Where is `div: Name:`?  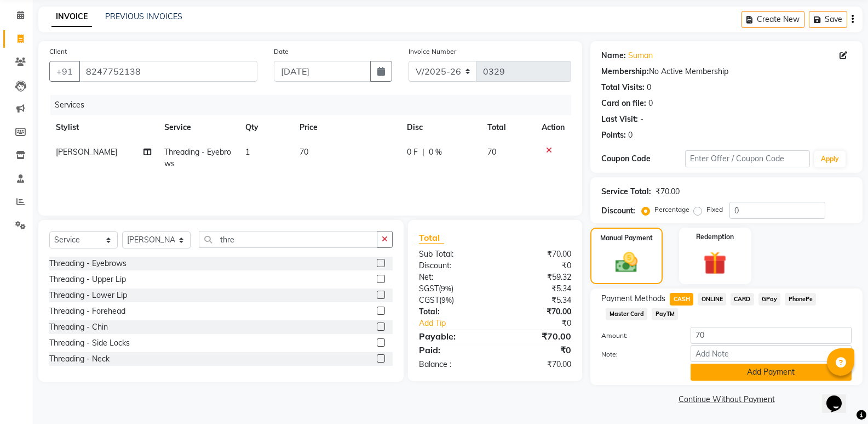 div: Name: is located at coordinates (613, 55).